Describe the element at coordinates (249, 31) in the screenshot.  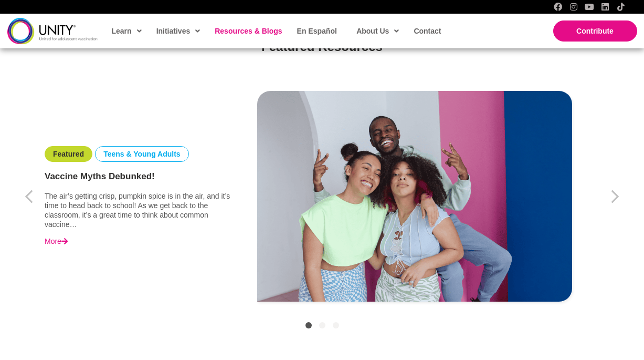
I see `span: Resources & Blogs` at that location.